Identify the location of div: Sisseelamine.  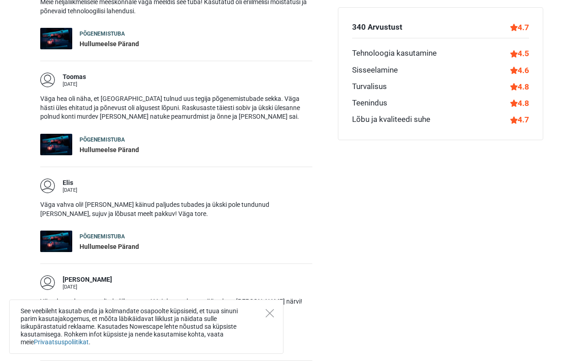
(375, 70).